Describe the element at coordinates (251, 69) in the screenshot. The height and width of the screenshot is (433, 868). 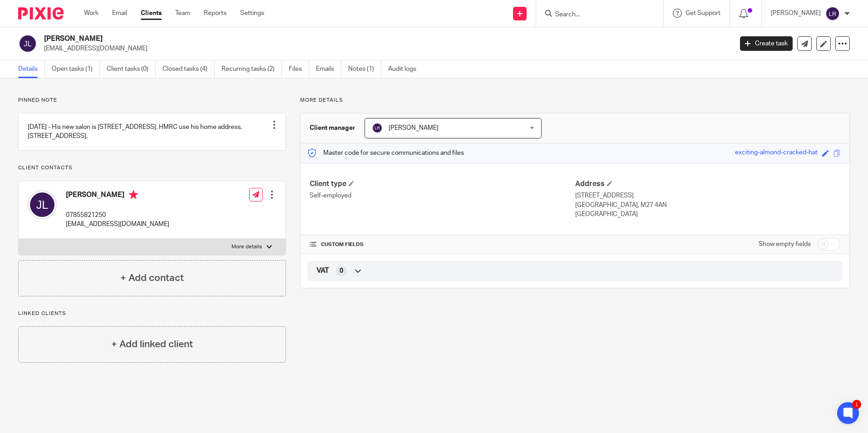
I see `a: Recurring tasks (2)` at that location.